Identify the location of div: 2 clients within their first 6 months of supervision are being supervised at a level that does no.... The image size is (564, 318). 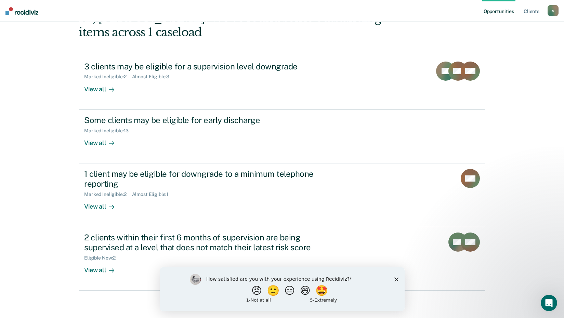
(204, 243).